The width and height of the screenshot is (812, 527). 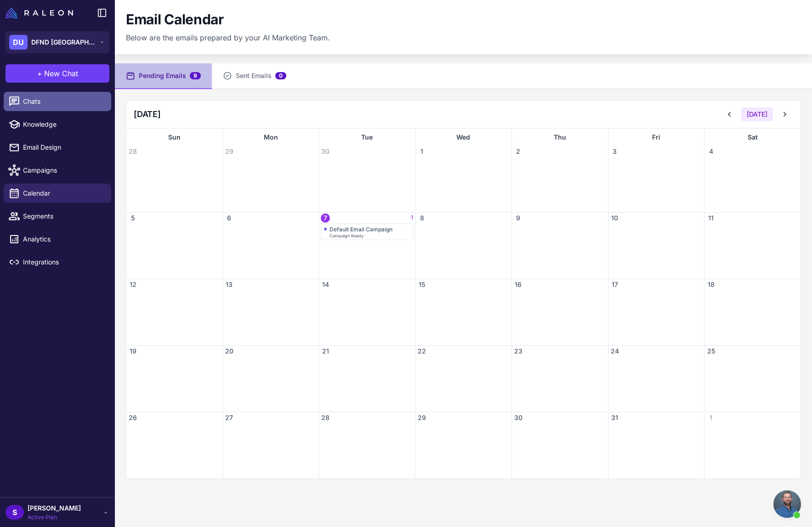 I want to click on span: 22, so click(x=422, y=351).